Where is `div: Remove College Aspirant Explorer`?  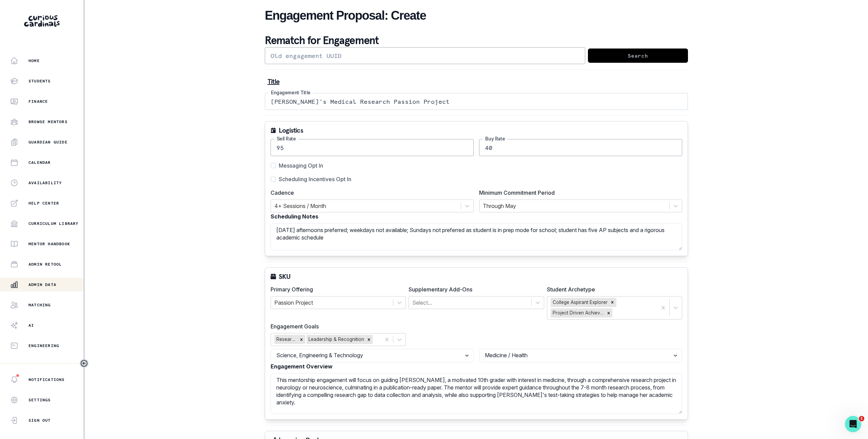 div: Remove College Aspirant Explorer is located at coordinates (612, 302).